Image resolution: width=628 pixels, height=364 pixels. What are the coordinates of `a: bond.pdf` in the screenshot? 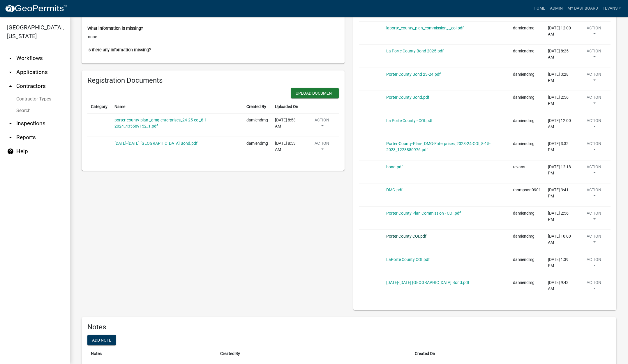 It's located at (394, 167).